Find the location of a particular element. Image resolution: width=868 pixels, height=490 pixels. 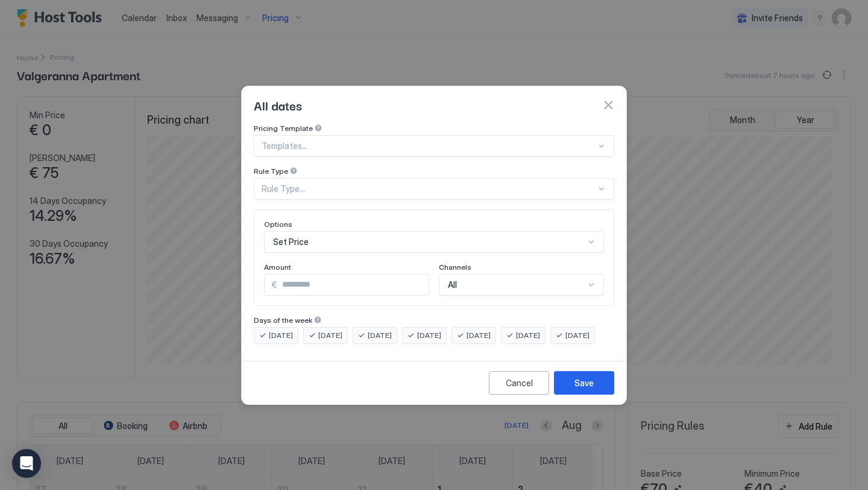

button: Save is located at coordinates (585, 383).